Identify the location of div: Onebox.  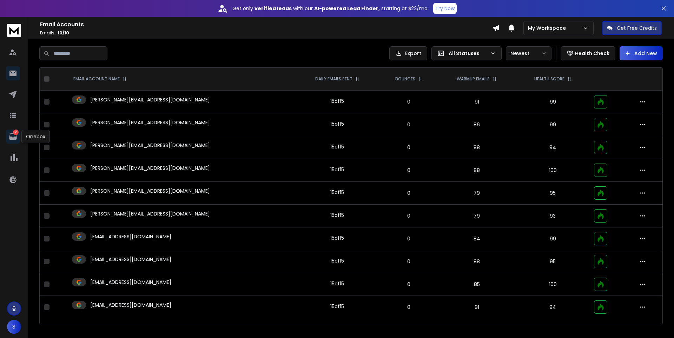
(35, 136).